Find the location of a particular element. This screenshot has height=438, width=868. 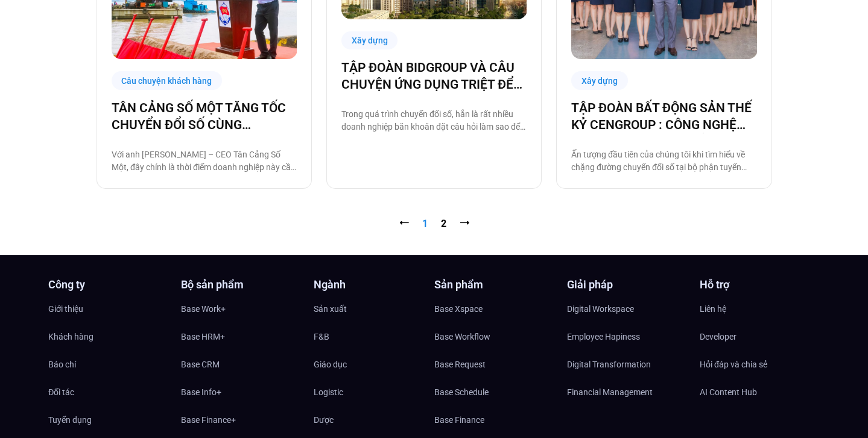

a: 2 is located at coordinates (444, 223).